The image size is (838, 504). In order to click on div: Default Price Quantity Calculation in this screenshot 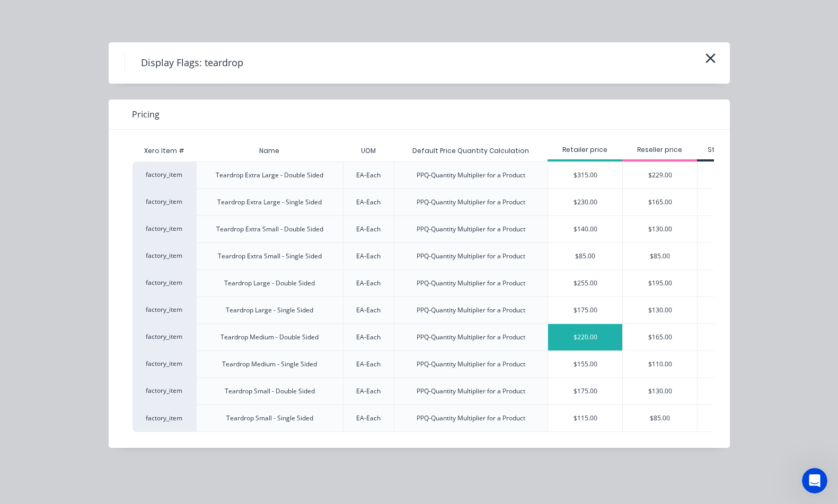, I will do `click(471, 151)`.